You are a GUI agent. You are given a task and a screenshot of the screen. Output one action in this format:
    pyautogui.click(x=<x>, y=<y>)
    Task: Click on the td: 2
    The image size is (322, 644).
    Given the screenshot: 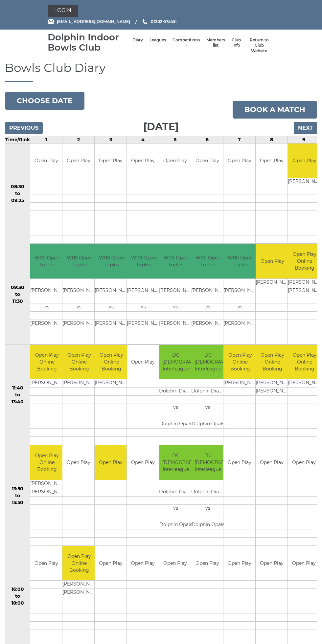 What is the action you would take?
    pyautogui.click(x=79, y=140)
    